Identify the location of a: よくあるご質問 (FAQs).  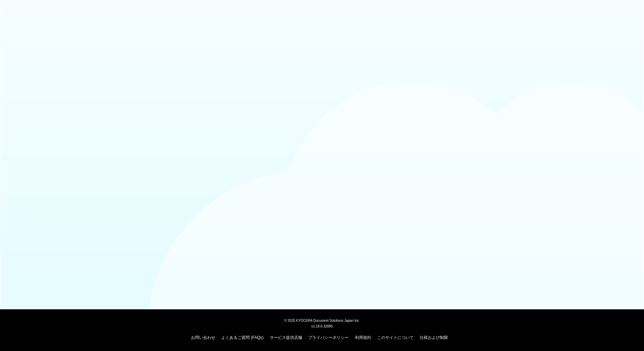
(242, 338).